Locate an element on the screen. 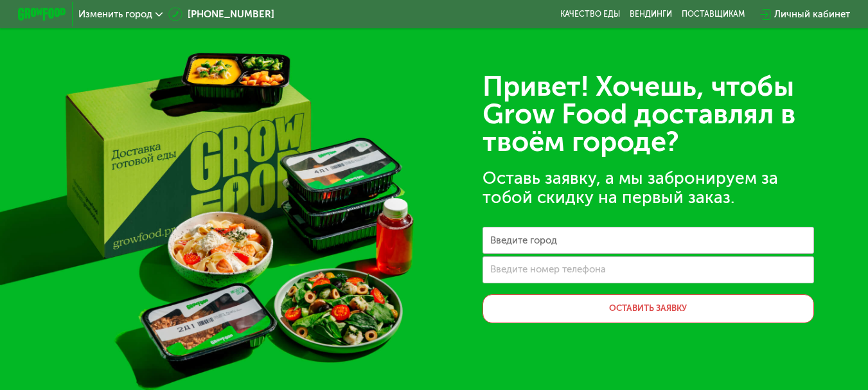 The image size is (868, 390). div: Оставь заявку, а мы забронируем за тобой скидку на первый заказ. is located at coordinates (648, 188).